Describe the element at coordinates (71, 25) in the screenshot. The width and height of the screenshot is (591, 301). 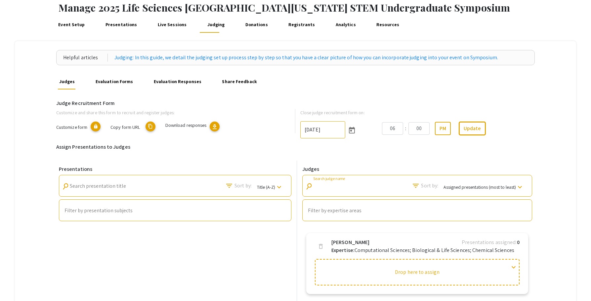
I see `a: Event Setup` at that location.